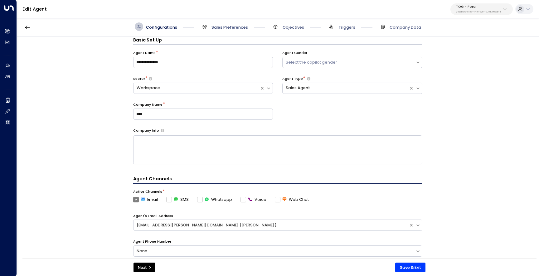 Image resolution: width=539 pixels, height=276 pixels. Describe the element at coordinates (153, 216) in the screenshot. I see `label: Agent's Email Address` at that location.